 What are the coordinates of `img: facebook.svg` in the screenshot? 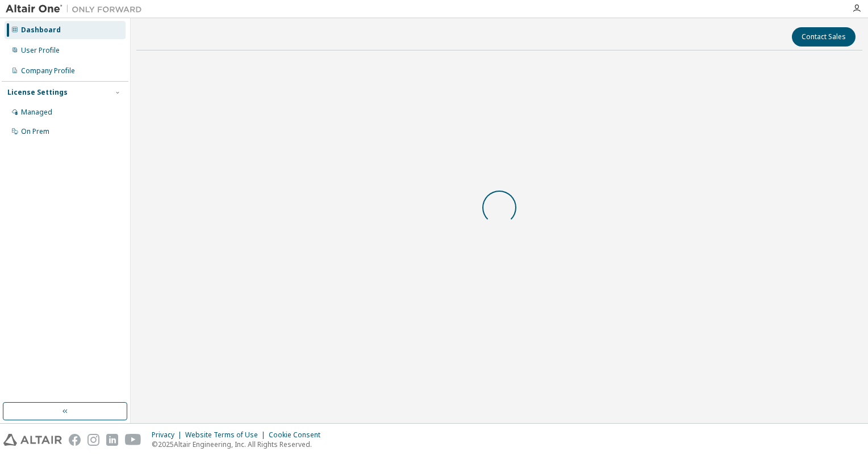 It's located at (75, 440).